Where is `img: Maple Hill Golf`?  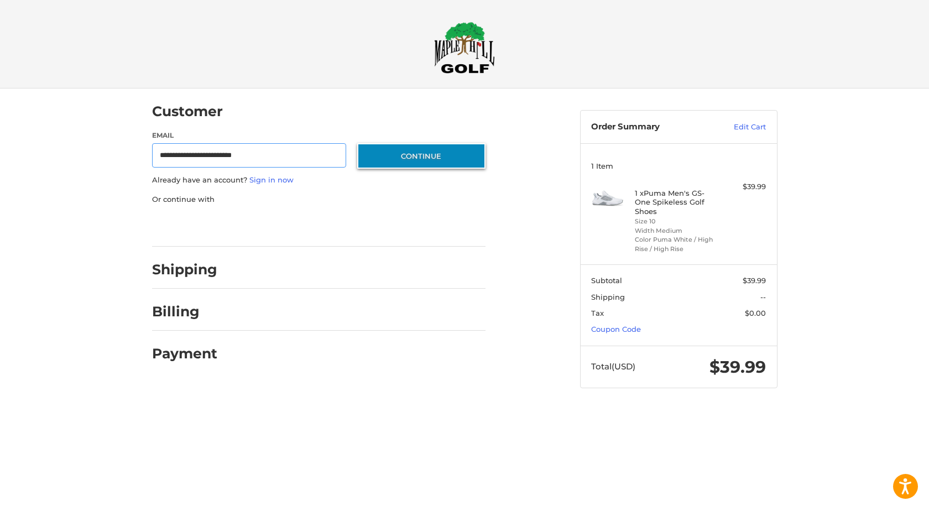
img: Maple Hill Golf is located at coordinates (465, 48).